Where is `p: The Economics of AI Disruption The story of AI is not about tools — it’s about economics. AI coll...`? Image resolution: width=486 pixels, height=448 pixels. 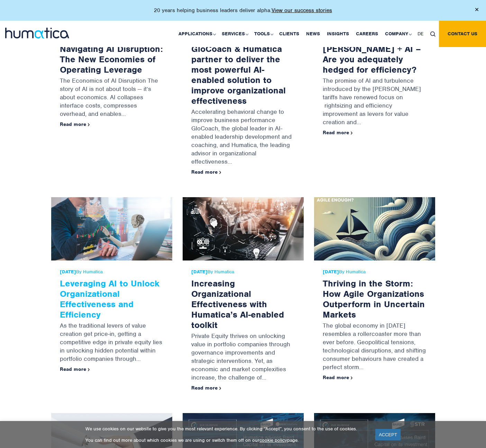 p: The Economics of AI Disruption The story of AI is not about tools — it’s about economics. AI coll... is located at coordinates (112, 98).